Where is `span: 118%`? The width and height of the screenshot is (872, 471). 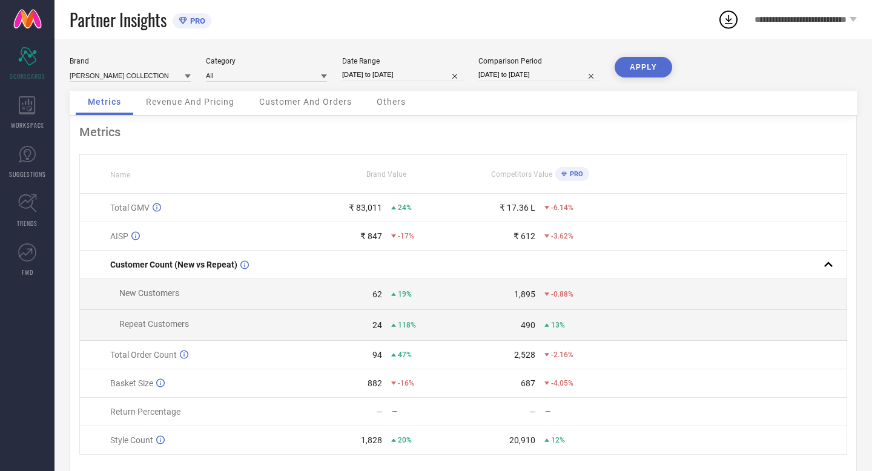 span: 118% is located at coordinates (407, 325).